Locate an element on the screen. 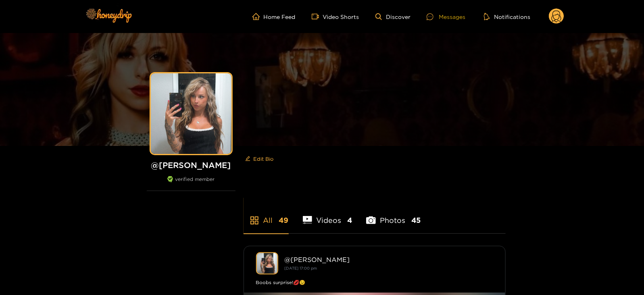 This screenshot has height=295, width=644. div: verified member is located at coordinates (191, 183).